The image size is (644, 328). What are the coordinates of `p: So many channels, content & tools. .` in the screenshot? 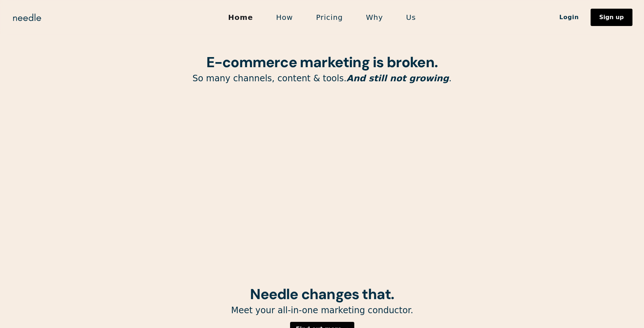 It's located at (322, 78).